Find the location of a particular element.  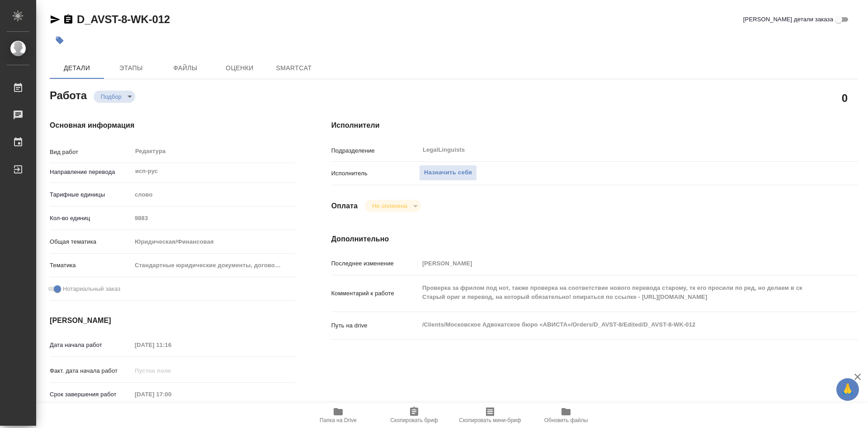

span: Этапы is located at coordinates (131, 68).